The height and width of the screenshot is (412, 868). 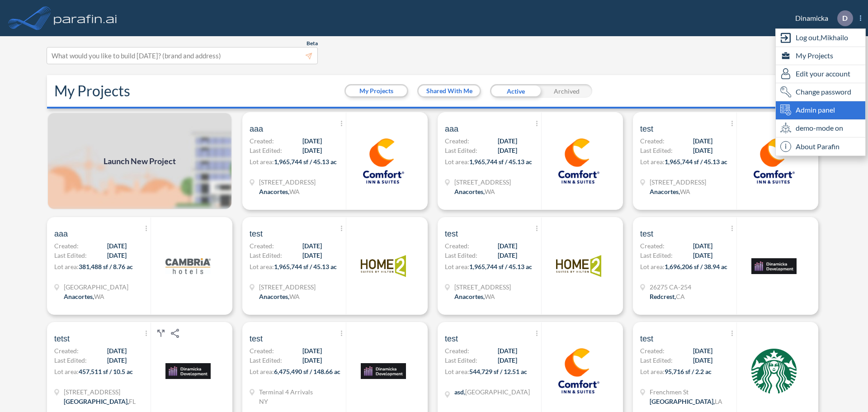 I want to click on div: Edit user, so click(x=821, y=74).